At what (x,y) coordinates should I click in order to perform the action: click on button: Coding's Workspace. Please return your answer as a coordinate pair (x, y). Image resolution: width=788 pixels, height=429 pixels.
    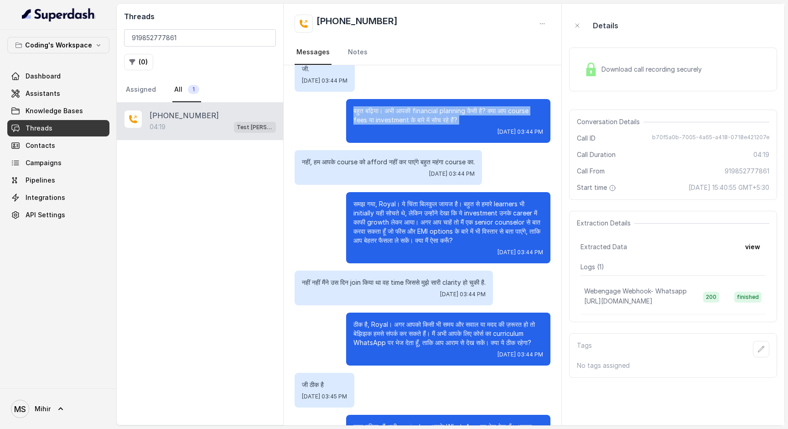
    Looking at the image, I should click on (58, 45).